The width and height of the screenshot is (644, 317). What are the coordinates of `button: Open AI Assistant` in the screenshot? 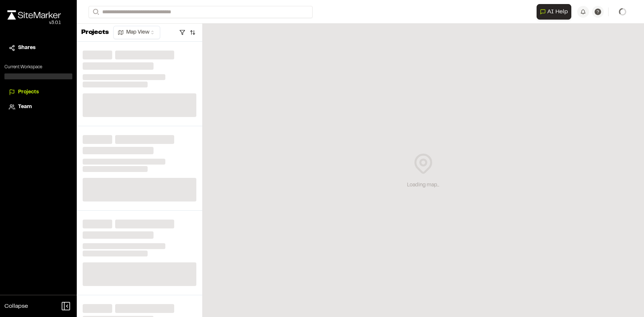 It's located at (554, 12).